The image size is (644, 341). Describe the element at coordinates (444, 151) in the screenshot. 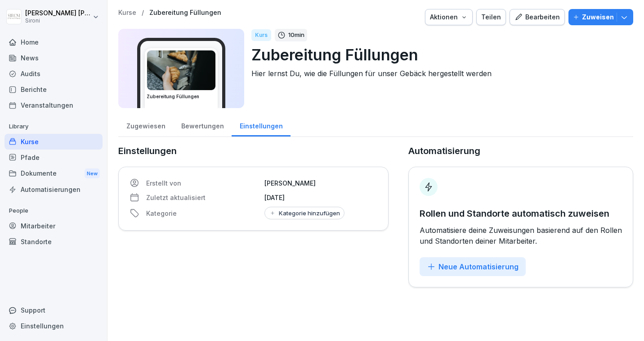

I see `p: Automatisierung` at that location.